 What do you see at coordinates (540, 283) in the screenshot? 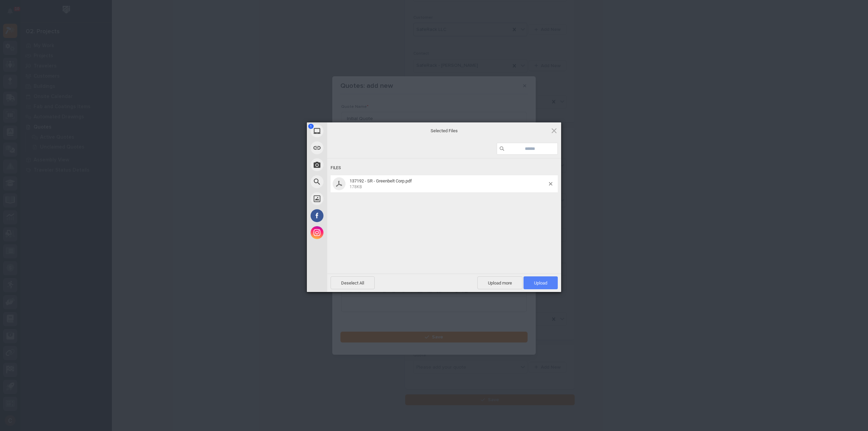
I see `span: Upload` at bounding box center [540, 283].